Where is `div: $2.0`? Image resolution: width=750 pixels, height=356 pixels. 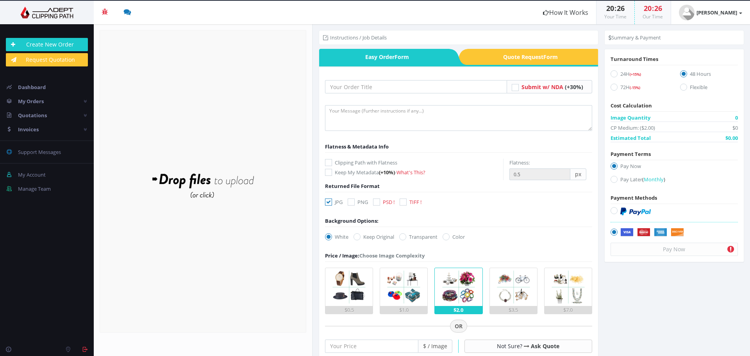
div: $2.0 is located at coordinates (458, 310).